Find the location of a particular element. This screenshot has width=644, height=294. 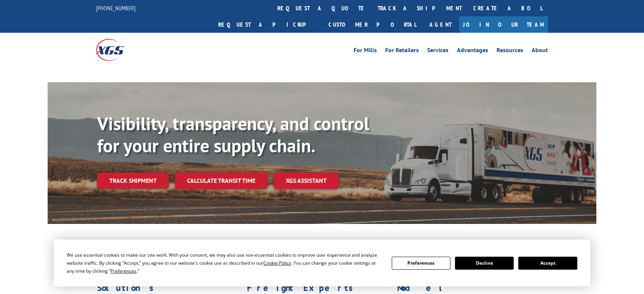

a: Advantages is located at coordinates (472, 52).